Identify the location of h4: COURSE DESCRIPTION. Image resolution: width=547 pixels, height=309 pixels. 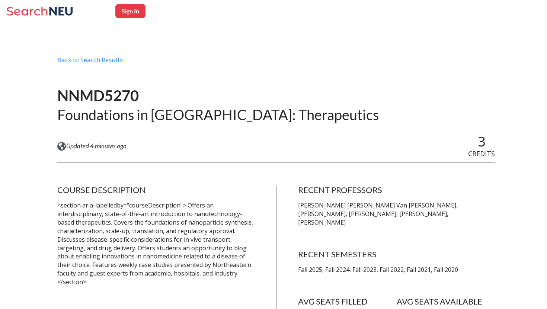
(156, 190).